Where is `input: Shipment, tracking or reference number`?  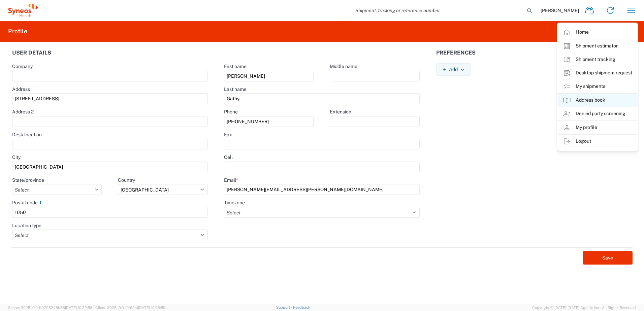 input: Shipment, tracking or reference number is located at coordinates (438, 10).